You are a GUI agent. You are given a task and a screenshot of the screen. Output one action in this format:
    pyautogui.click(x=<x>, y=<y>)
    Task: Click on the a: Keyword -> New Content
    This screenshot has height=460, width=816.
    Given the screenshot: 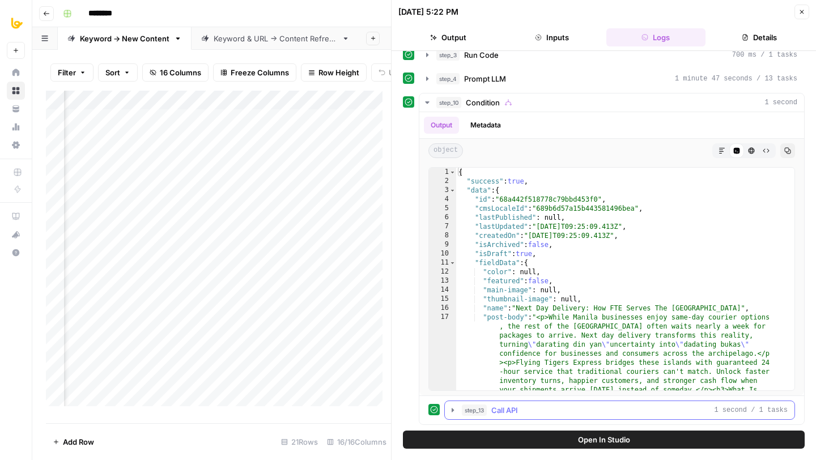 What is the action you would take?
    pyautogui.click(x=125, y=39)
    